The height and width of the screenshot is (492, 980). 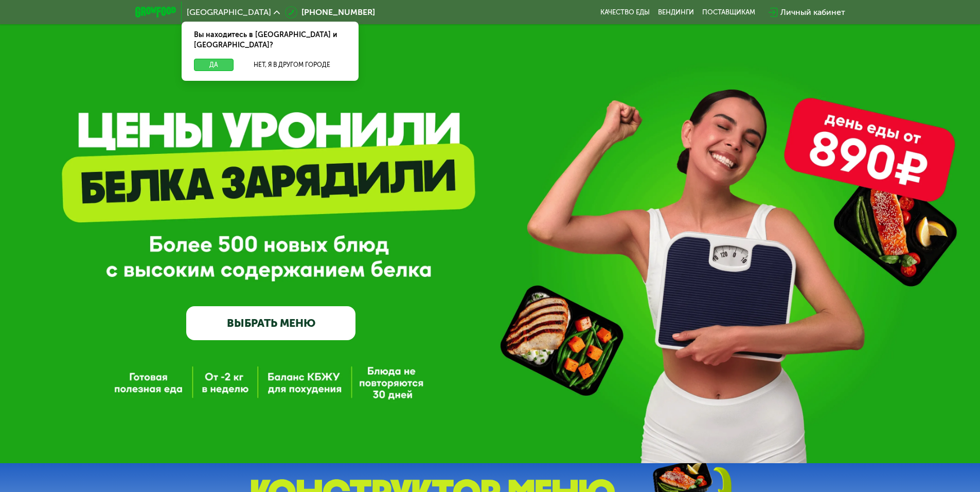 I want to click on a: Качество еды, so click(x=625, y=12).